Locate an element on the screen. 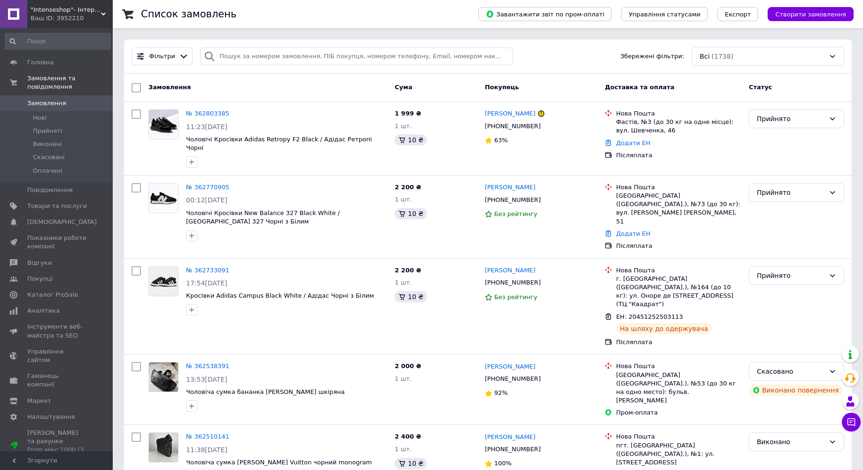 The image size is (863, 470). span: 2 000 ₴ is located at coordinates (408, 366).